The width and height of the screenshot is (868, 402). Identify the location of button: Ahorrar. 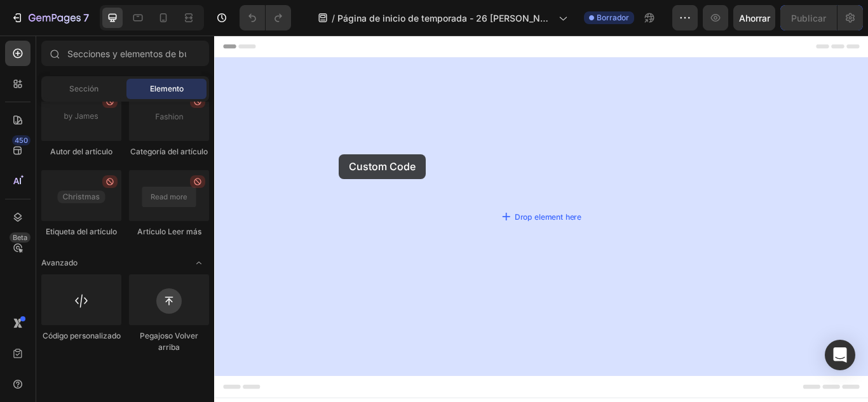
(755, 18).